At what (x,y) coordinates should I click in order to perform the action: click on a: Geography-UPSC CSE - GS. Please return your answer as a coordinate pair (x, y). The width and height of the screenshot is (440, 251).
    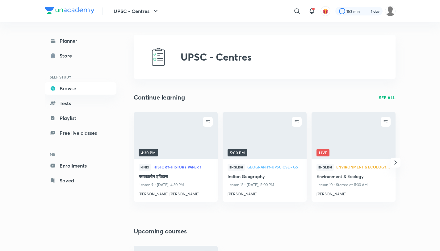
    Looking at the image, I should click on (275, 167).